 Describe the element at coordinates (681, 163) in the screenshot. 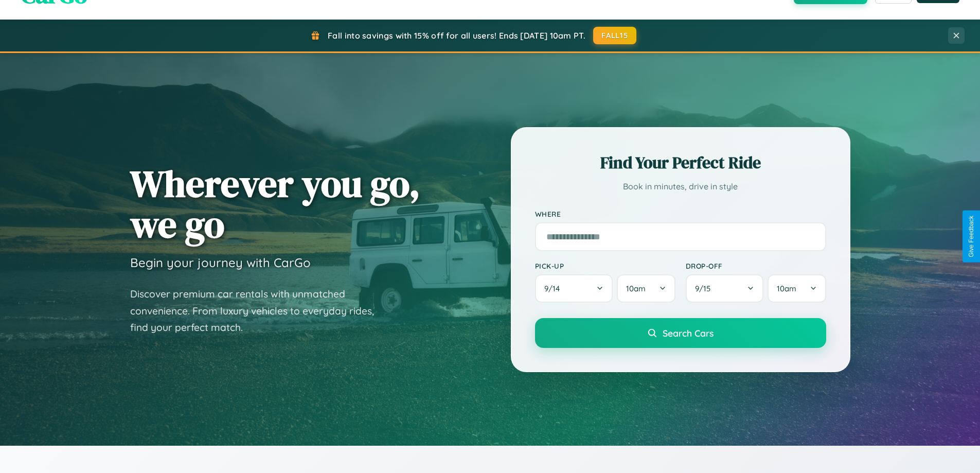

I see `h2: Find Your Perfect Ride` at that location.